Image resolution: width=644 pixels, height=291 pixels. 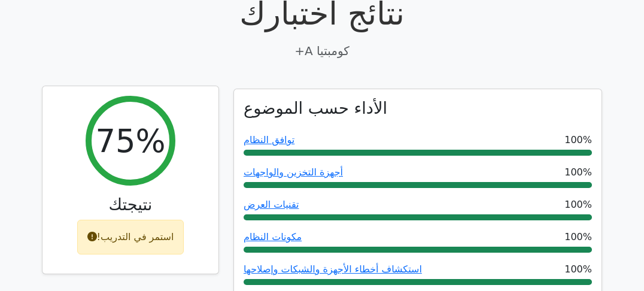 I want to click on font: الأداء حسب الموضوع, so click(x=315, y=108).